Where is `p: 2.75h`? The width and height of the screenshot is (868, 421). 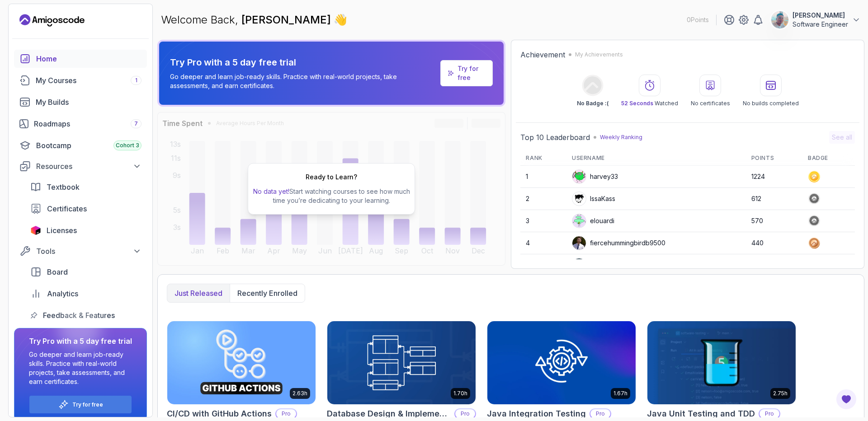
p: 2.75h is located at coordinates (780, 393).